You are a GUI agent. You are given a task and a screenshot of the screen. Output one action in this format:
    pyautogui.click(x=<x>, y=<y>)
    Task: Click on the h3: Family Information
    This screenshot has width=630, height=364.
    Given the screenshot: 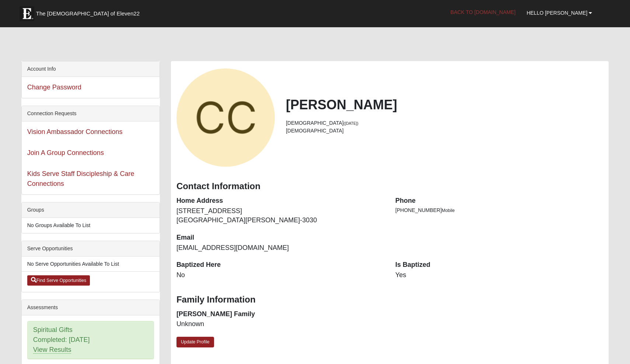 What is the action you would take?
    pyautogui.click(x=390, y=300)
    